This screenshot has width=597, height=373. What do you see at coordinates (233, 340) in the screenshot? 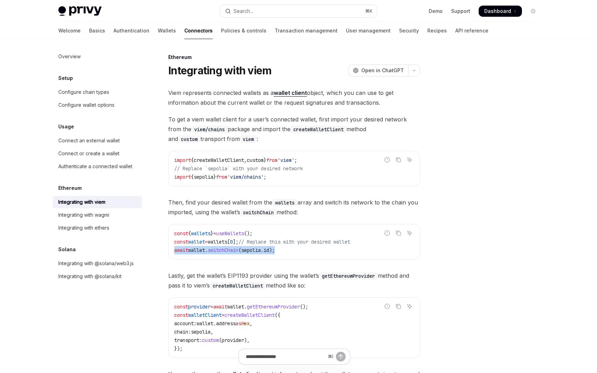
I see `span: provider` at bounding box center [233, 340].